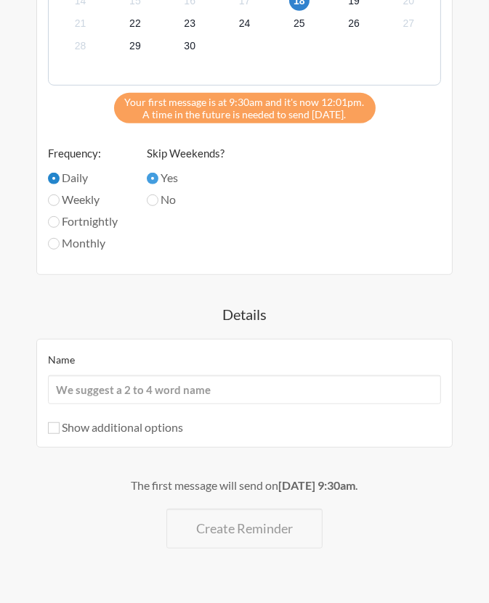 The width and height of the screenshot is (489, 603). Describe the element at coordinates (244, 529) in the screenshot. I see `button: Create Reminder` at that location.